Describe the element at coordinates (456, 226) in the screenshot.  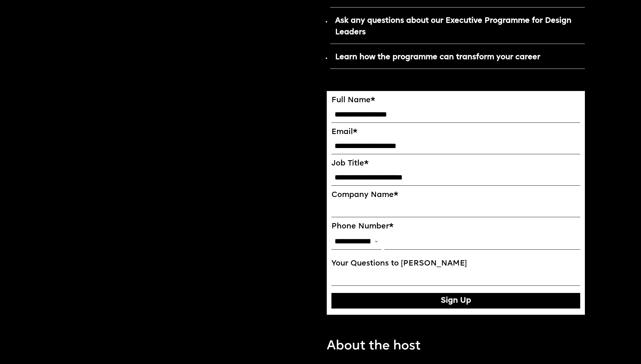
I see `label: Phone Number` at that location.